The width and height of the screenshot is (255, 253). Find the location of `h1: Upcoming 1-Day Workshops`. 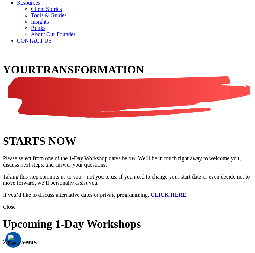

h1: Upcoming 1-Day Workshops is located at coordinates (127, 224).